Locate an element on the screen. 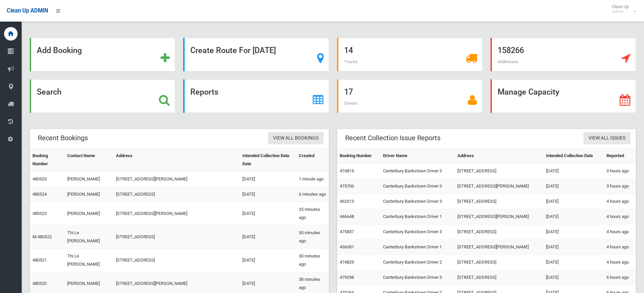 The width and height of the screenshot is (644, 293). a: Manage Capacity is located at coordinates (563, 96).